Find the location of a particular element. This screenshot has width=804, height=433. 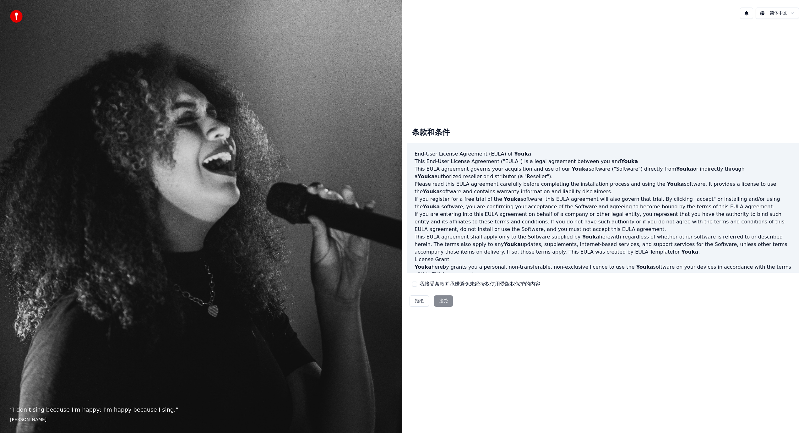

img: youka is located at coordinates (16, 16).